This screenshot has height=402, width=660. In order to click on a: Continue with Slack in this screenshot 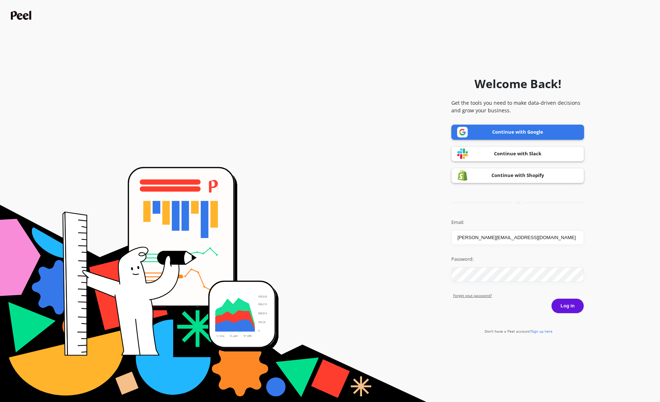, I will do `click(517, 154)`.